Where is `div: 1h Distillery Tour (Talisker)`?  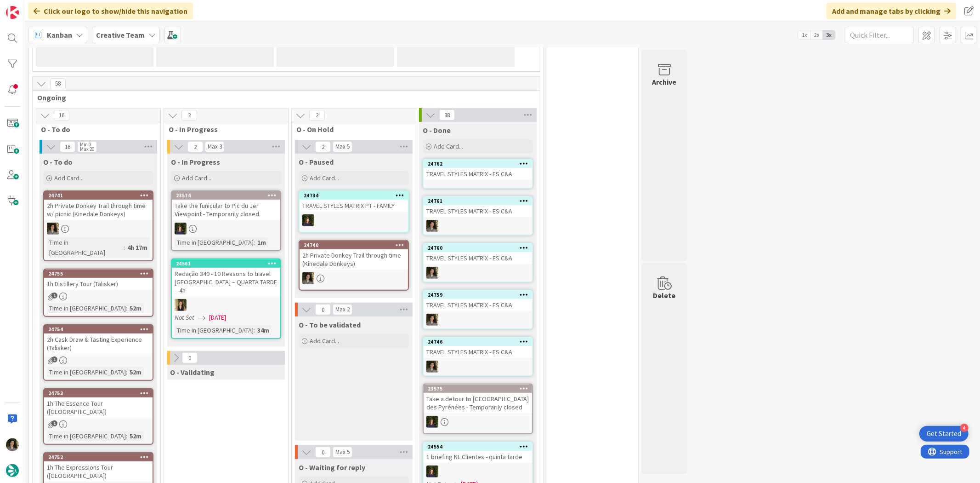 div: 1h Distillery Tour (Talisker) is located at coordinates (98, 284).